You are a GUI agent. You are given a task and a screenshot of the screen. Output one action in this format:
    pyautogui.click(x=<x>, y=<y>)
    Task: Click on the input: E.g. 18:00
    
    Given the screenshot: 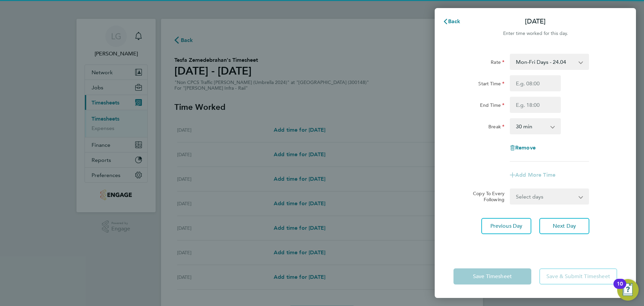 What is the action you would take?
    pyautogui.click(x=535, y=105)
    